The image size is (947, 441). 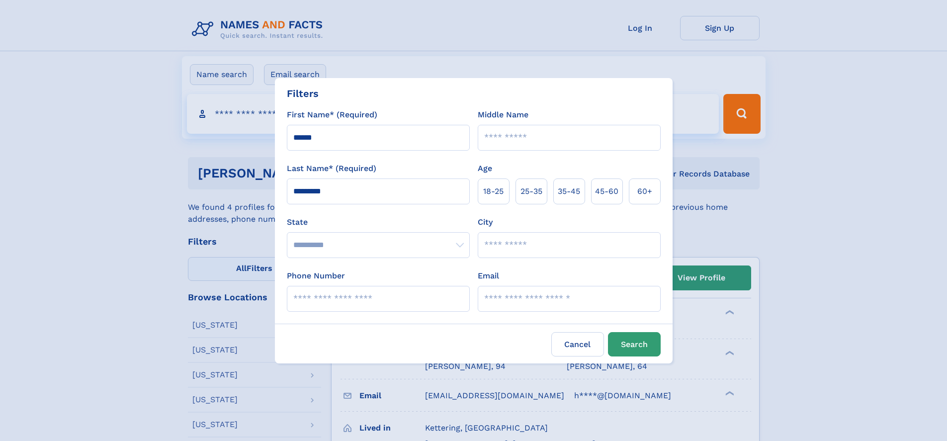 I want to click on label: Phone Number, so click(x=316, y=276).